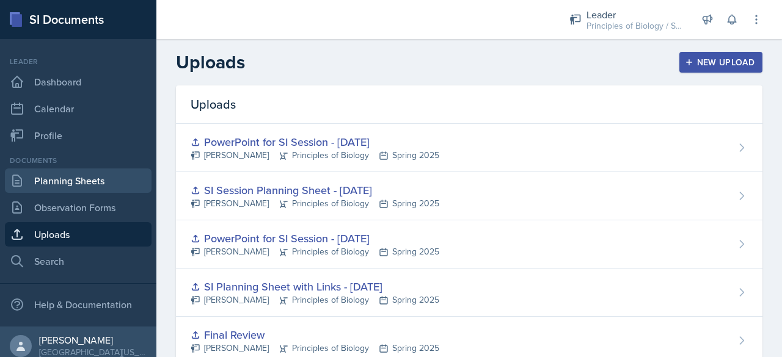 The height and width of the screenshot is (357, 782). Describe the element at coordinates (210, 62) in the screenshot. I see `h2: Uploads` at that location.